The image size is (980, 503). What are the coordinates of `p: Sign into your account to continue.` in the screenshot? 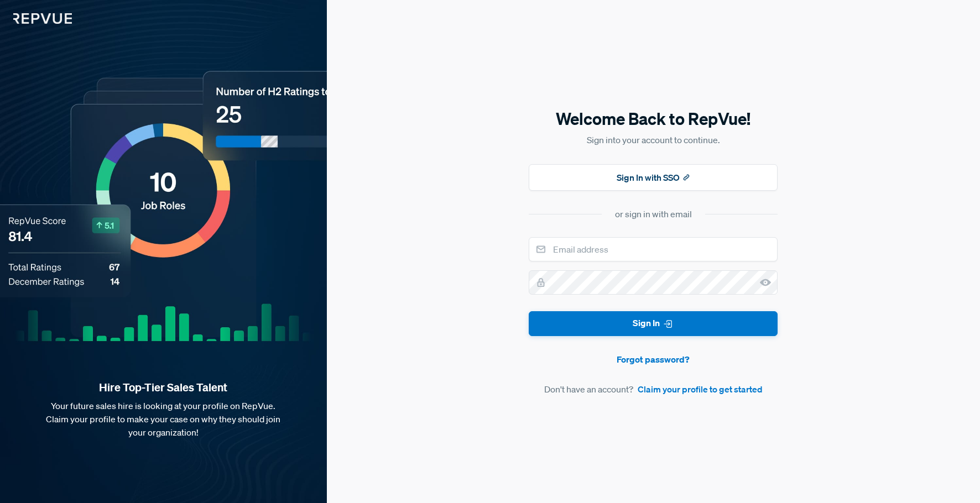 It's located at (653, 140).